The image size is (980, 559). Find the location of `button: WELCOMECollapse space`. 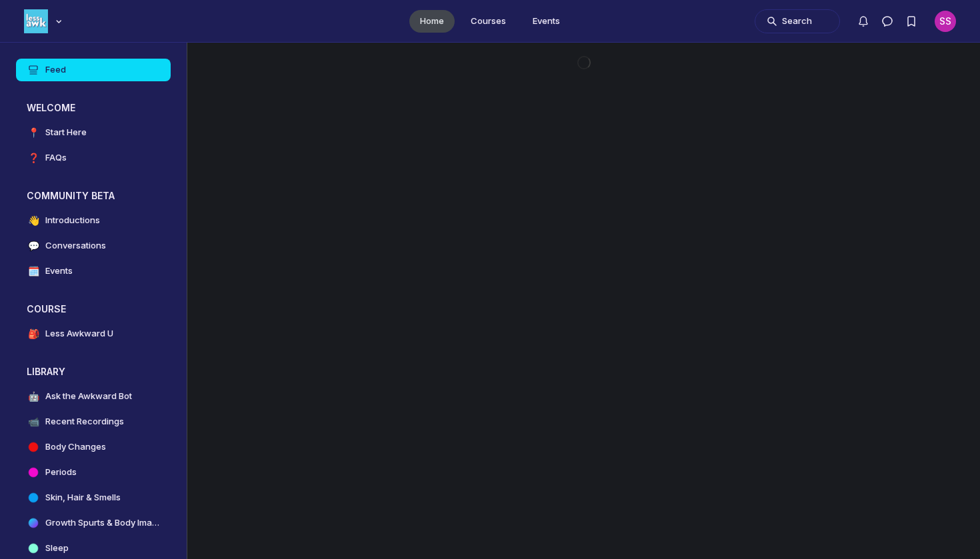

button: WELCOMECollapse space is located at coordinates (94, 108).